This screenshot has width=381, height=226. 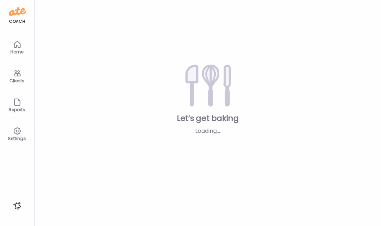 I want to click on div: Let’s get baking, so click(x=208, y=118).